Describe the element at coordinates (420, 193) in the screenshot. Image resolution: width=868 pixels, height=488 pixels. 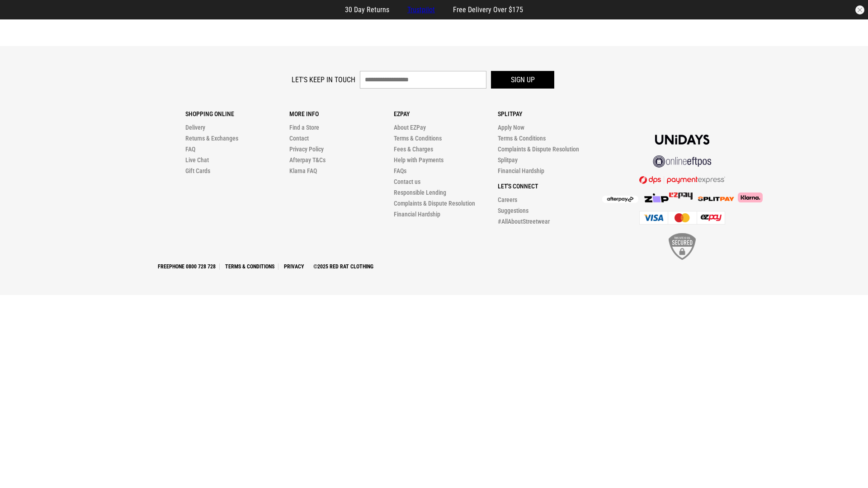
I see `a: Responsible Lending` at that location.